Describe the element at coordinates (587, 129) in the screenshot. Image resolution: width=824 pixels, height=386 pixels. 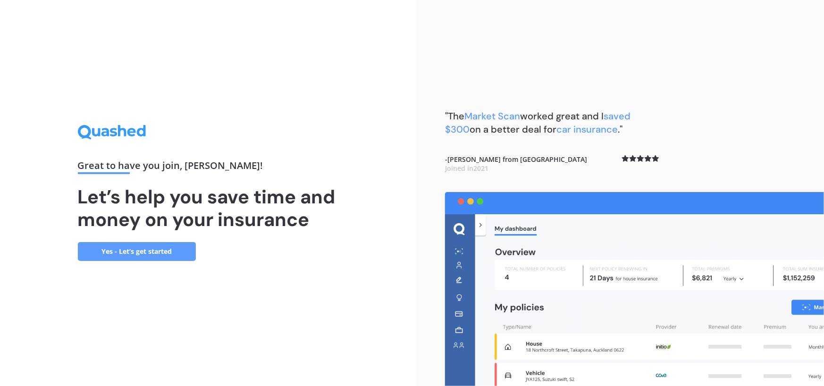
I see `span: car insurance` at that location.